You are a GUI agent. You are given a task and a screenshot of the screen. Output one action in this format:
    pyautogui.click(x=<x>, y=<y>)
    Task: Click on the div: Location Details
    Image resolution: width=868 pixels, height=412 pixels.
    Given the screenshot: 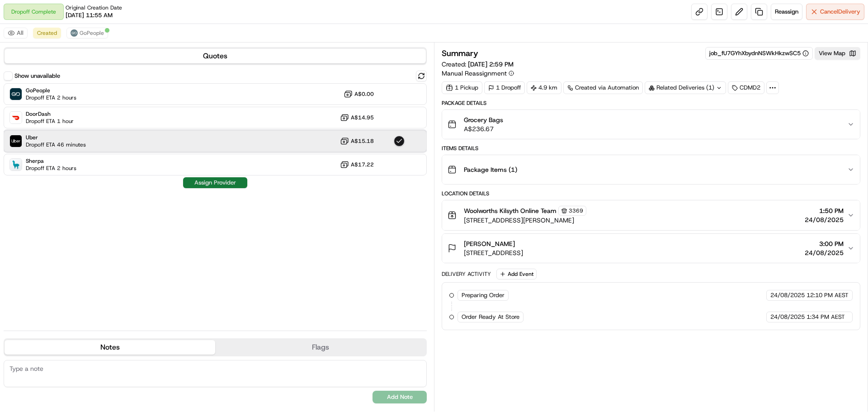 What is the action you would take?
    pyautogui.click(x=651, y=194)
    